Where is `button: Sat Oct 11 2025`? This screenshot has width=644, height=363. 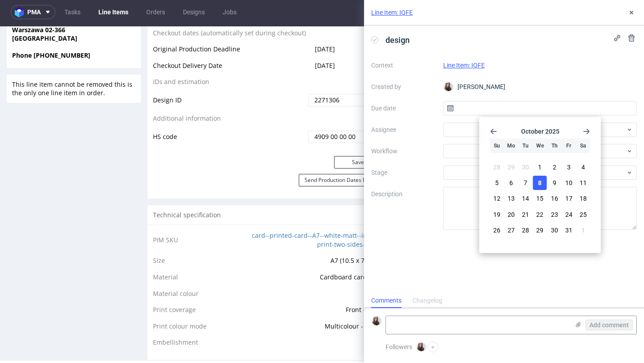 button: Sat Oct 11 2025 is located at coordinates (582, 183).